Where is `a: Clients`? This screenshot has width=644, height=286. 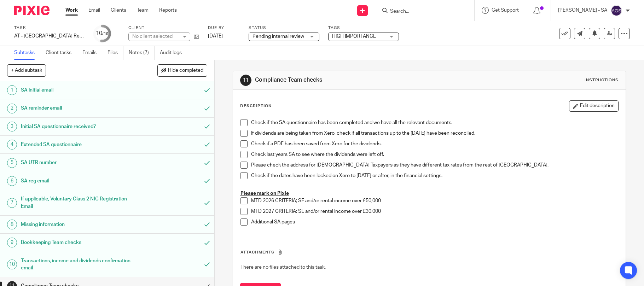 a: Clients is located at coordinates (118, 10).